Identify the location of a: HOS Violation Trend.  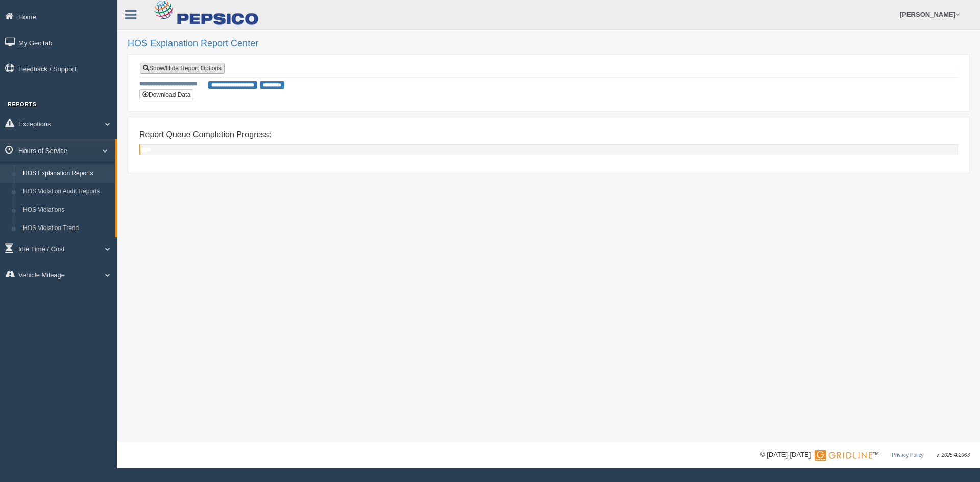
(66, 229).